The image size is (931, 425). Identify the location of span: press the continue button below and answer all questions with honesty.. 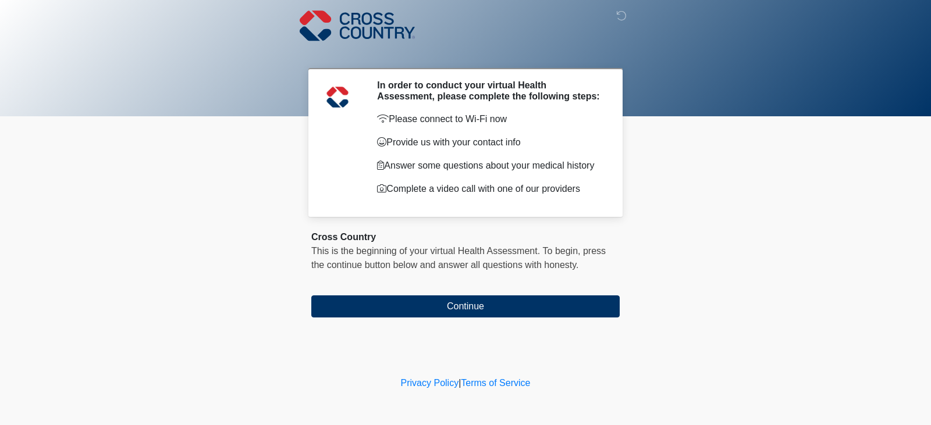
(458, 258).